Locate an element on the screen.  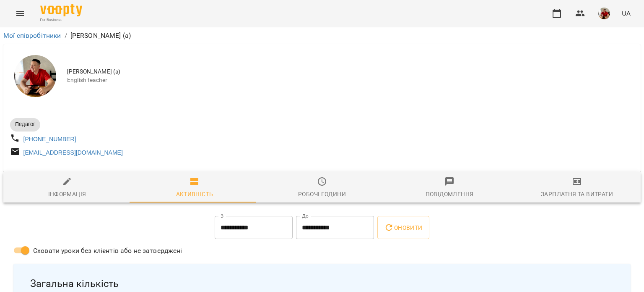
nav: breadcrumb is located at coordinates (322, 35).